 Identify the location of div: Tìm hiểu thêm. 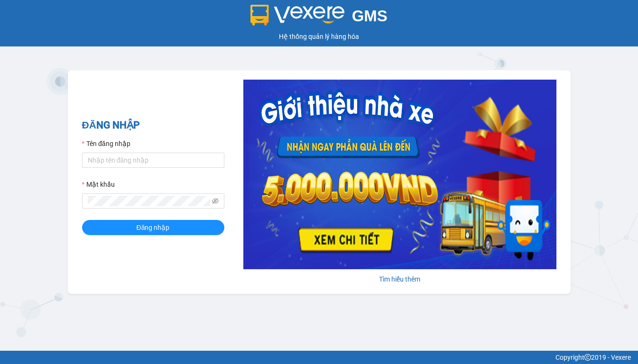
(400, 279).